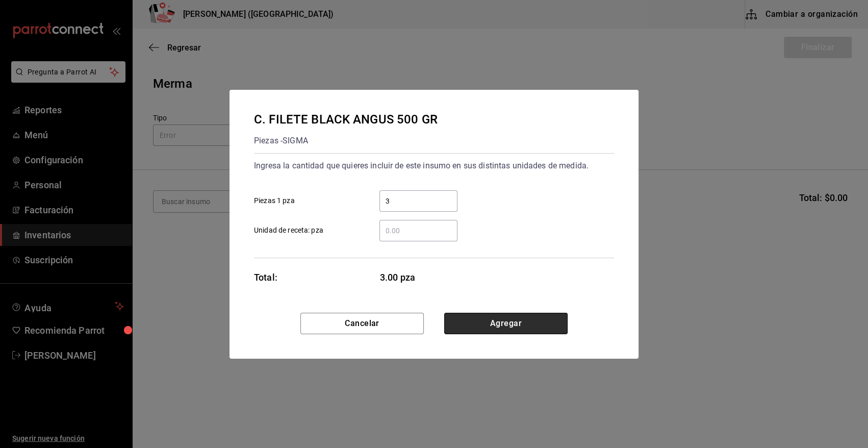 This screenshot has width=868, height=448. I want to click on input: Piezas 1 pza, so click(418, 201).